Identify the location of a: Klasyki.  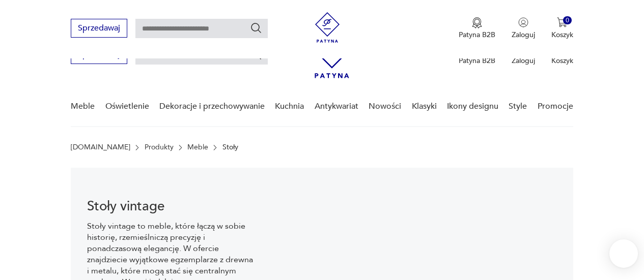
(424, 106).